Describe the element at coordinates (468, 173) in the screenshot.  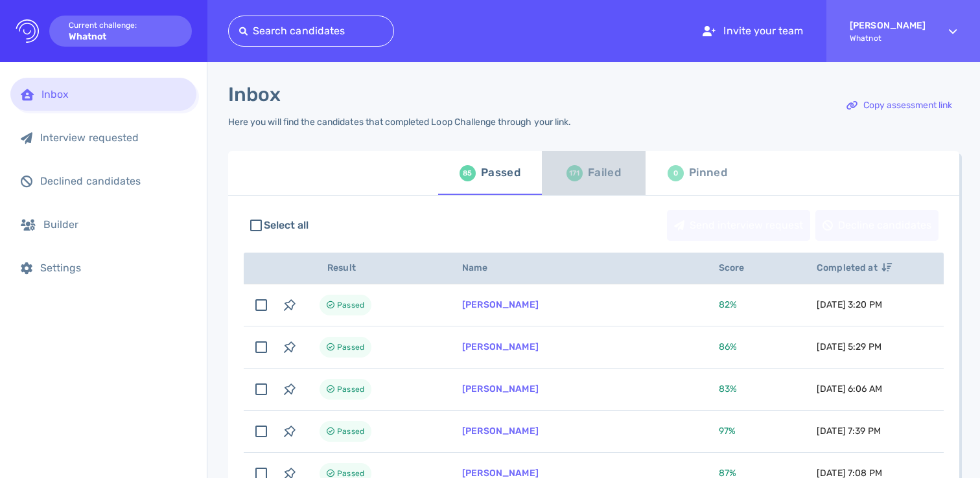
I see `div: 85` at that location.